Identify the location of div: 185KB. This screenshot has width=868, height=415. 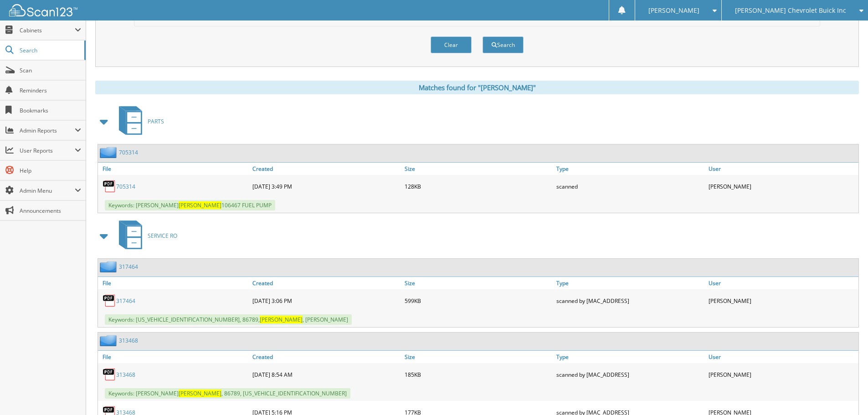
(478, 375).